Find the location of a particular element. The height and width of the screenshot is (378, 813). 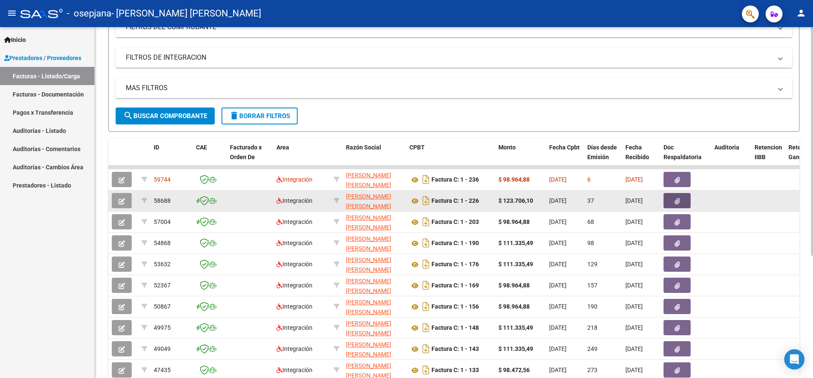

mat-icon: person is located at coordinates (801, 13).